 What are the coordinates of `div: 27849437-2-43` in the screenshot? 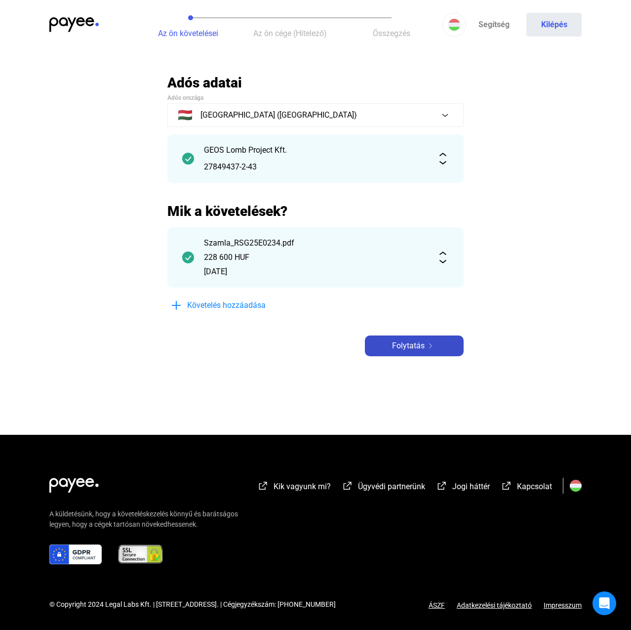 It's located at (316, 167).